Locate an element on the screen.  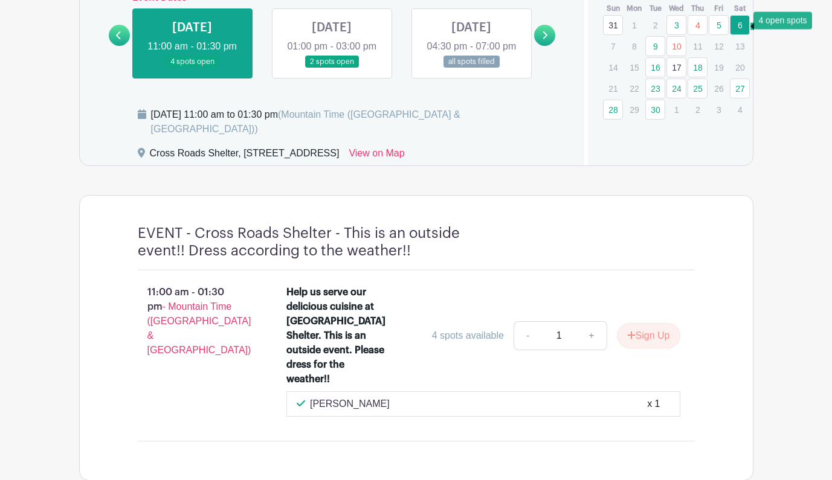
p: 21 is located at coordinates (613, 88).